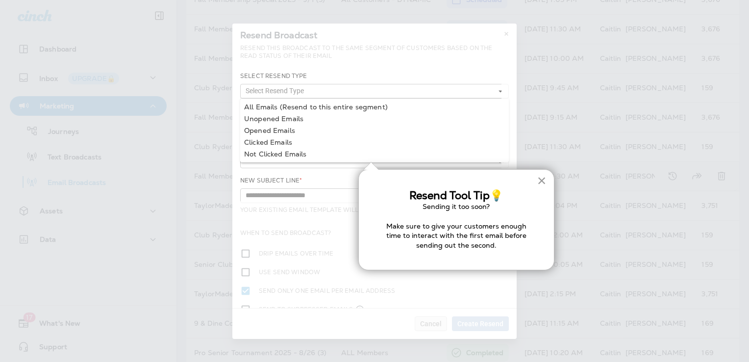 Image resolution: width=749 pixels, height=362 pixels. What do you see at coordinates (456, 236) in the screenshot?
I see `p: Make sure to give your customers enough time to interact with the first email before sending out ...` at bounding box center [456, 236].